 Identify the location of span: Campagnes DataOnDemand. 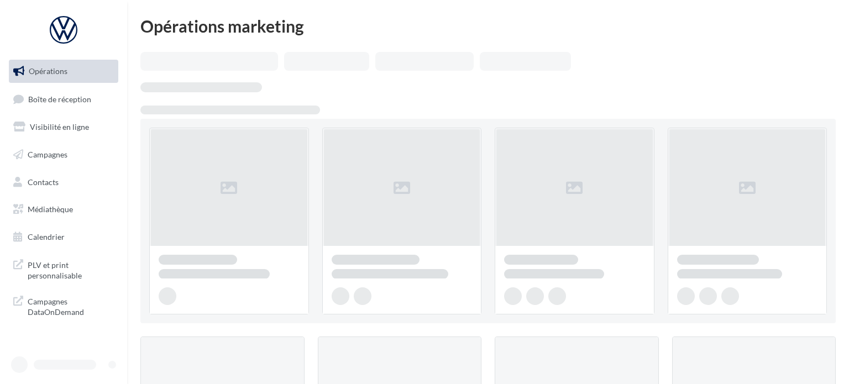
(71, 306).